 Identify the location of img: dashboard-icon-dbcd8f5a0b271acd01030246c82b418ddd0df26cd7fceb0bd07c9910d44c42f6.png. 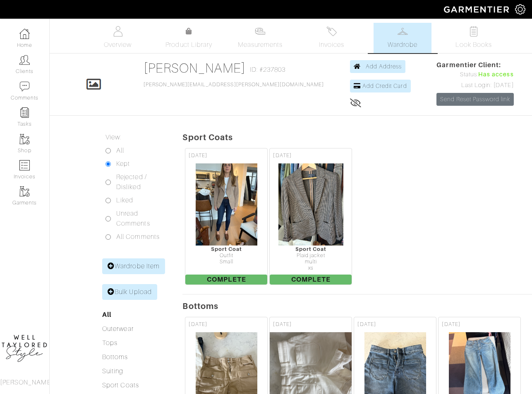
(24, 34).